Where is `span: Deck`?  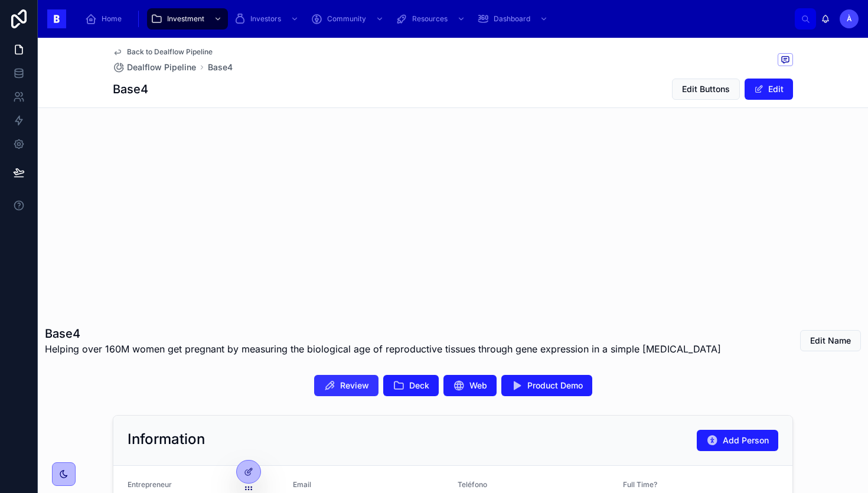 span: Deck is located at coordinates (419, 386).